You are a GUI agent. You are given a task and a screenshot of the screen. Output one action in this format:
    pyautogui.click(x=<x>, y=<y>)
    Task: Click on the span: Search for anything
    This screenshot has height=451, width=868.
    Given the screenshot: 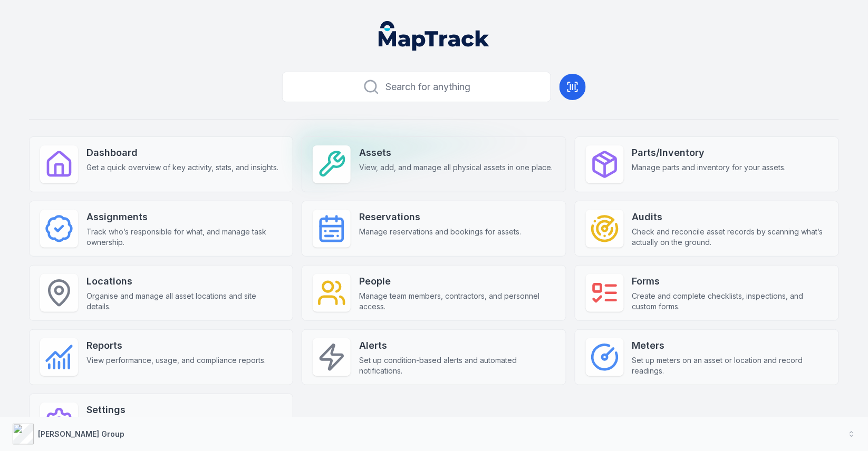 What is the action you would take?
    pyautogui.click(x=428, y=87)
    